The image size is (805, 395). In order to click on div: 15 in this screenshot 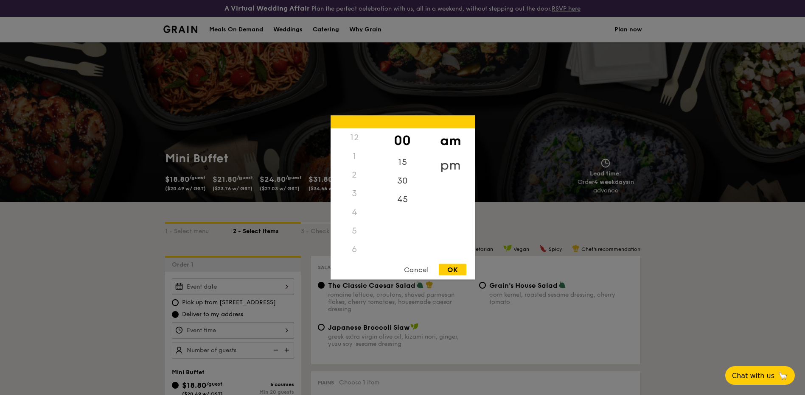, I will do `click(402, 163)`.